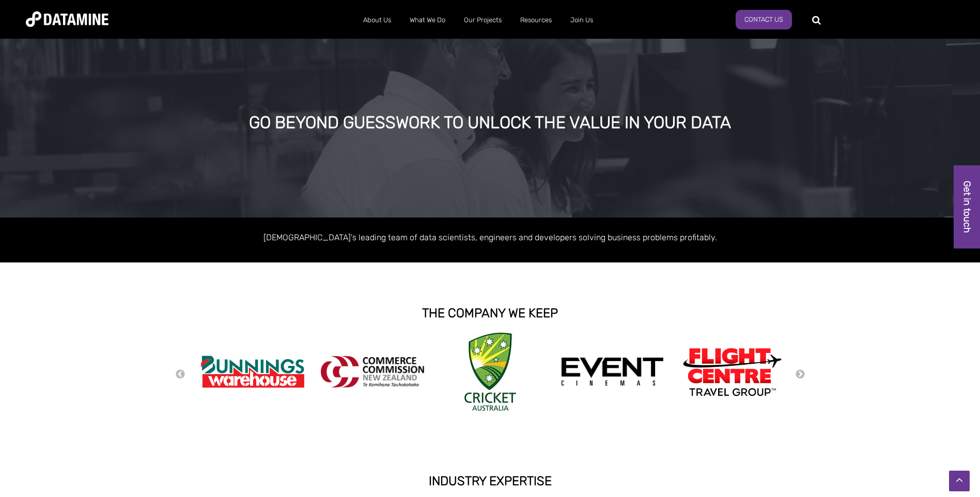 This screenshot has width=980, height=497. Describe the element at coordinates (68, 19) in the screenshot. I see `img: Datamine` at that location.